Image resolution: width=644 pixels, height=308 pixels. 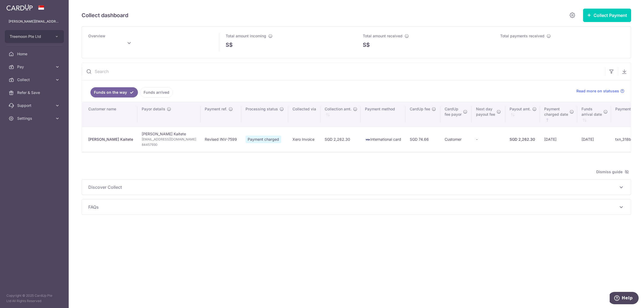 What do you see at coordinates (169, 145) in the screenshot?
I see `span: 84457930` at bounding box center [169, 145].